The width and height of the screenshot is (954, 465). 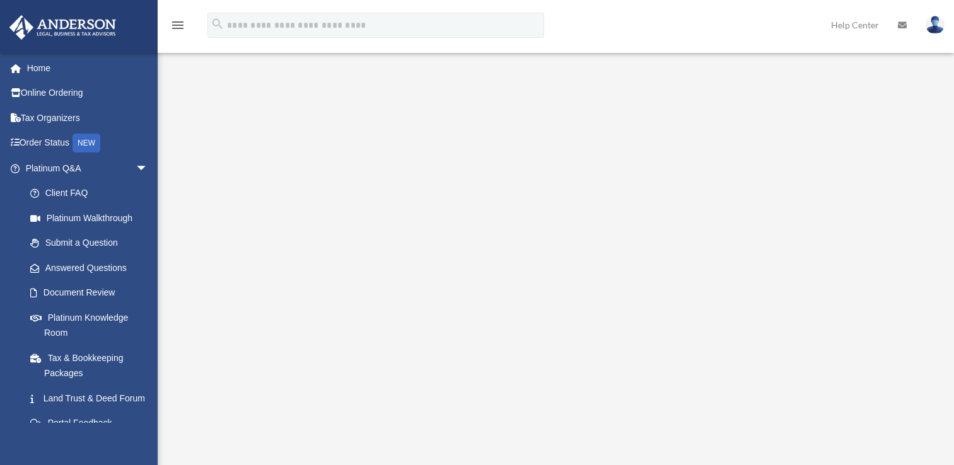 What do you see at coordinates (178, 25) in the screenshot?
I see `i: menu` at bounding box center [178, 25].